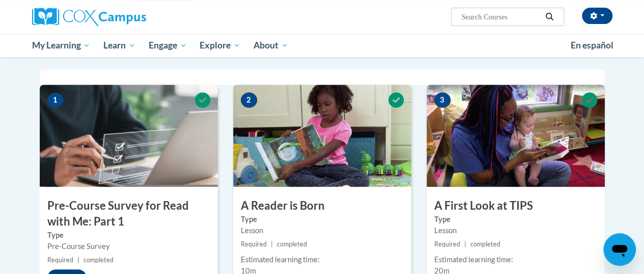  What do you see at coordinates (129, 247) in the screenshot?
I see `div: Pre-Course Survey` at bounding box center [129, 247].